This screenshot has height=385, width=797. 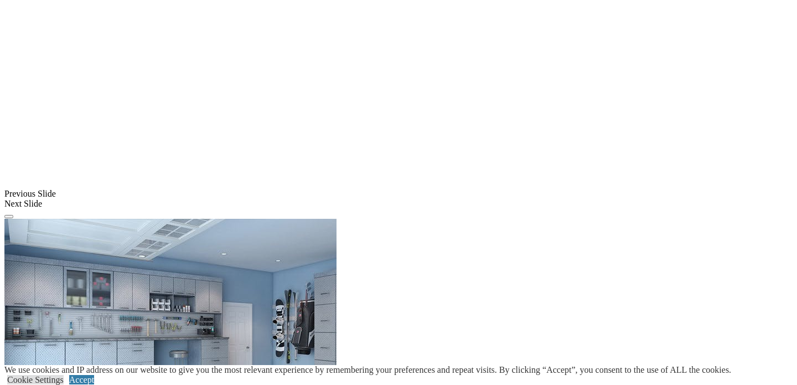 What do you see at coordinates (368, 370) in the screenshot?
I see `div: We use cookies and IP address on our website to give you the most relevant experience by remember...` at bounding box center [368, 370].